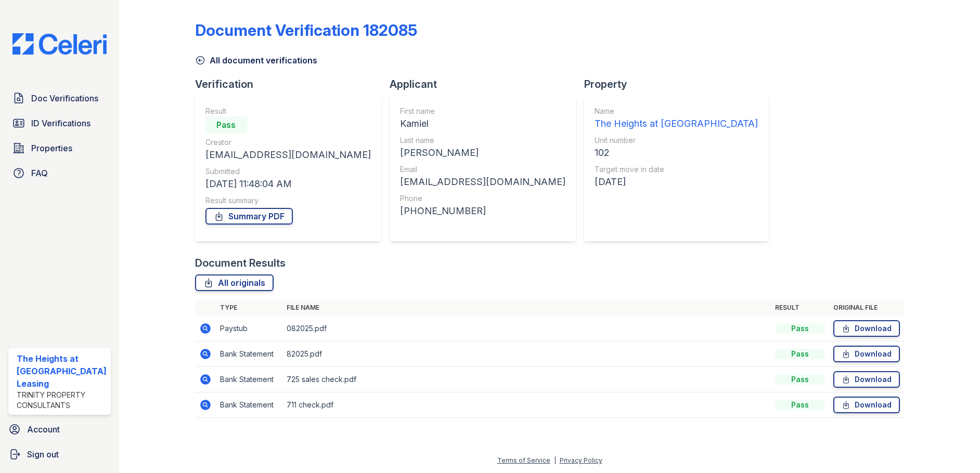  Describe the element at coordinates (288, 172) in the screenshot. I see `div: Submitted` at that location.